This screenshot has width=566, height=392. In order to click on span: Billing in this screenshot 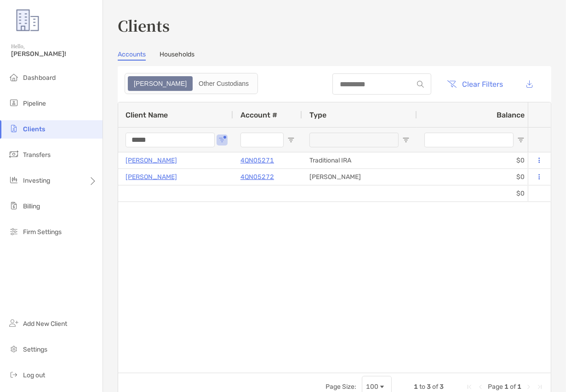, I will do `click(32, 206)`.